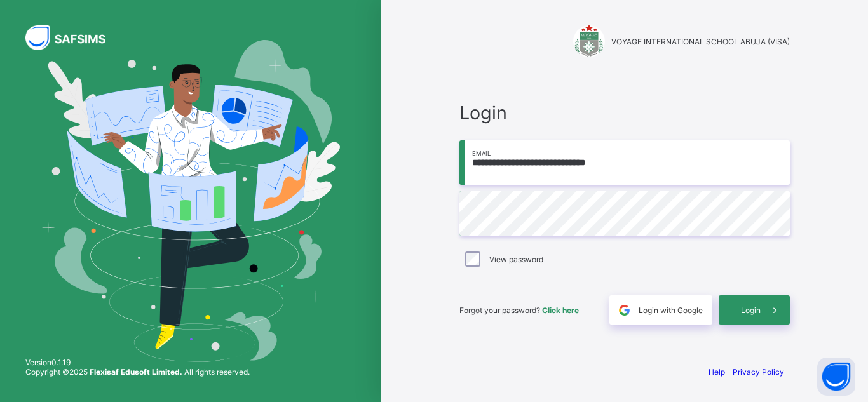  What do you see at coordinates (561, 310) in the screenshot?
I see `span: Click here` at bounding box center [561, 310].